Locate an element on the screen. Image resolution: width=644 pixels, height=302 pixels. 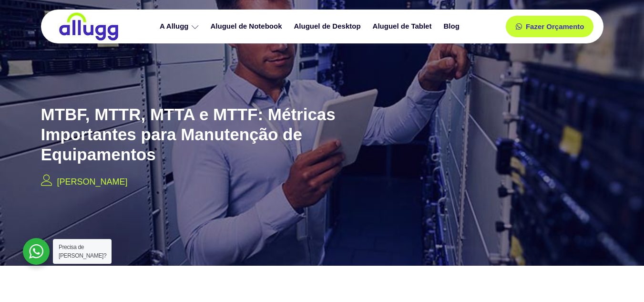
a: Aluguel de Tablet is located at coordinates (403, 26).